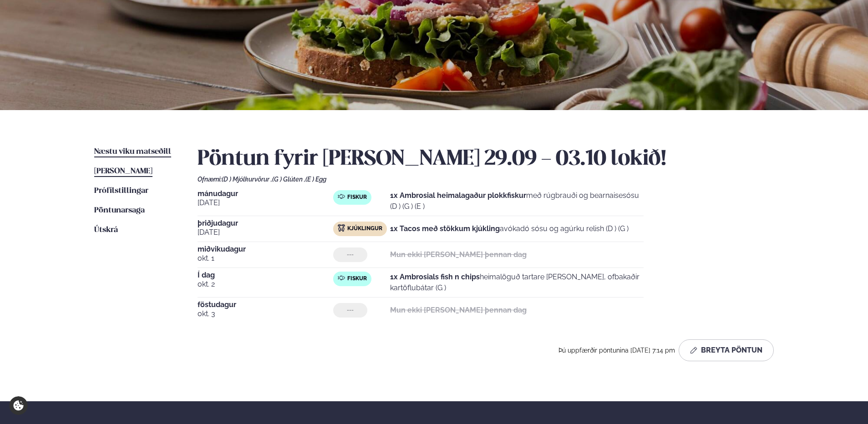  Describe the element at coordinates (265, 314) in the screenshot. I see `span: okt. 3` at that location.